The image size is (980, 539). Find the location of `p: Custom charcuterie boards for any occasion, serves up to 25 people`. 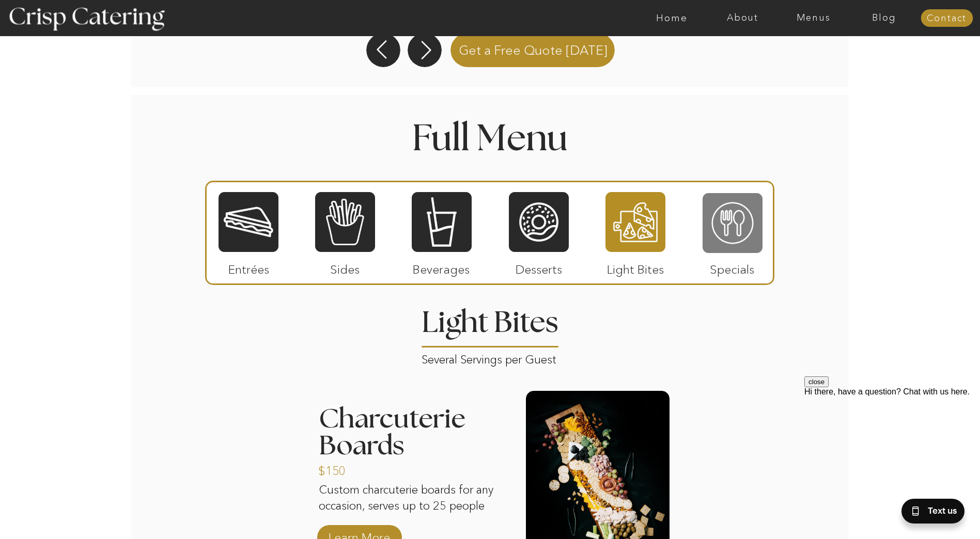

p: Custom charcuterie boards for any occasion, serves up to 25 people is located at coordinates (407, 504).